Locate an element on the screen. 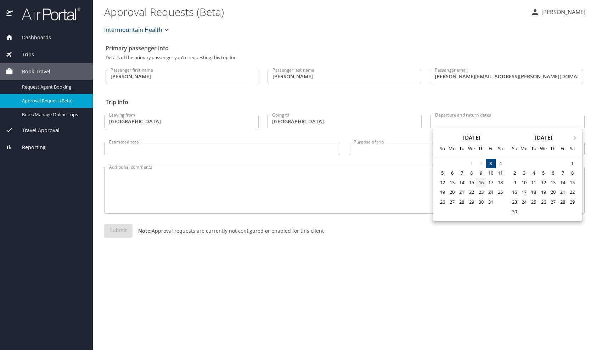 The height and width of the screenshot is (350, 596). div: Choose Thursday, November 20th, 2025 is located at coordinates (553, 192).